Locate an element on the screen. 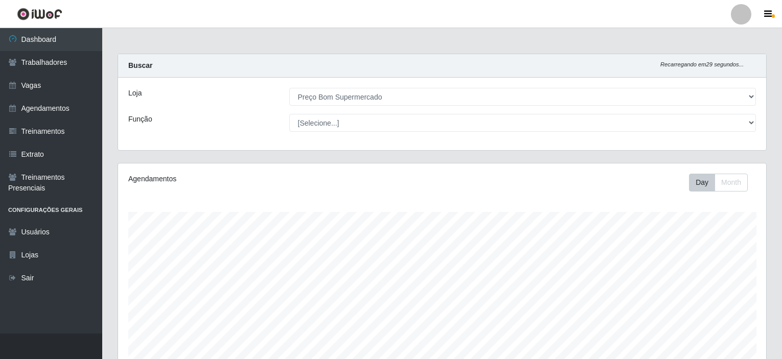 The image size is (782, 359). button: Day is located at coordinates (701, 182).